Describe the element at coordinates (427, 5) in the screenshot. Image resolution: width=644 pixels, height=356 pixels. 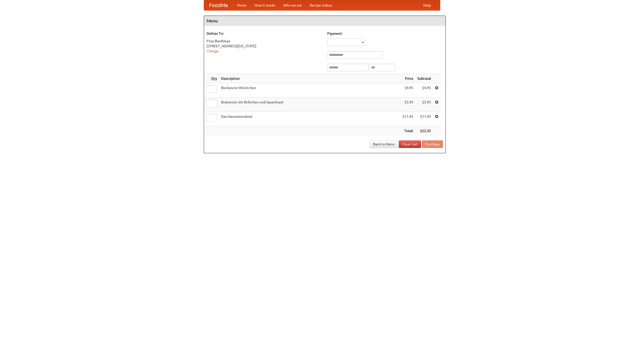
I see `a: Help` at that location.